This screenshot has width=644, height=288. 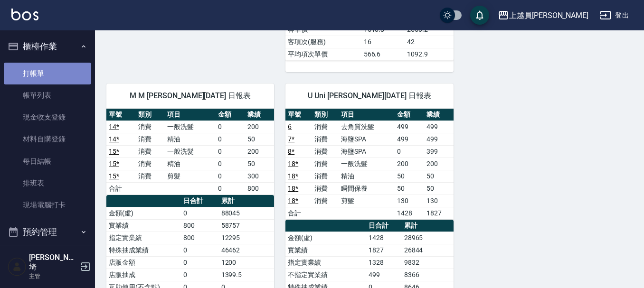 What do you see at coordinates (190, 115) in the screenshot?
I see `th: 項目` at bounding box center [190, 115].